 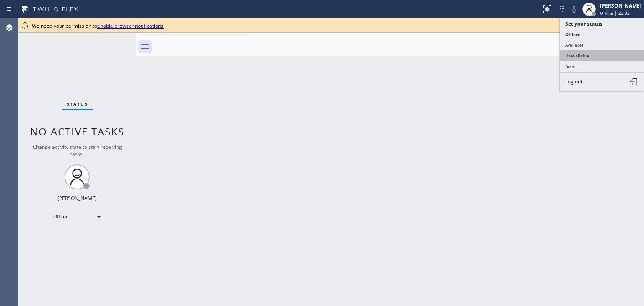 I want to click on span: Change activity state to start receiving tasks., so click(x=77, y=151).